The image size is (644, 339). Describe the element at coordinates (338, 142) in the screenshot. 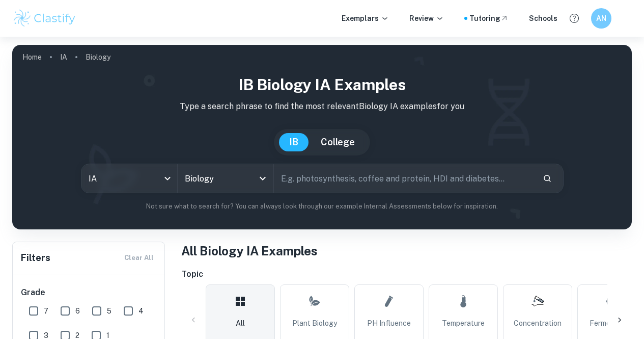

I see `button: College` at that location.